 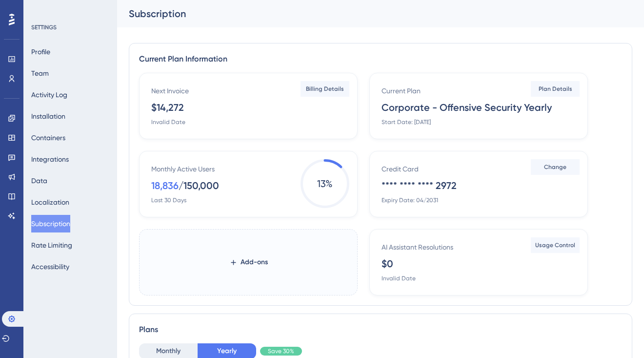 What do you see at coordinates (325, 88) in the screenshot?
I see `span: Billing Details` at bounding box center [325, 88].